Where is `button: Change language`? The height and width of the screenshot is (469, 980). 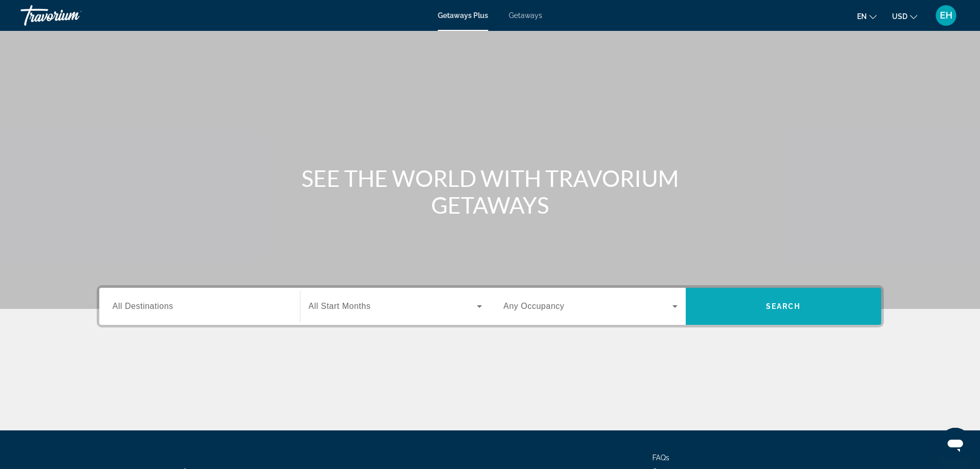 button: Change language is located at coordinates (867, 16).